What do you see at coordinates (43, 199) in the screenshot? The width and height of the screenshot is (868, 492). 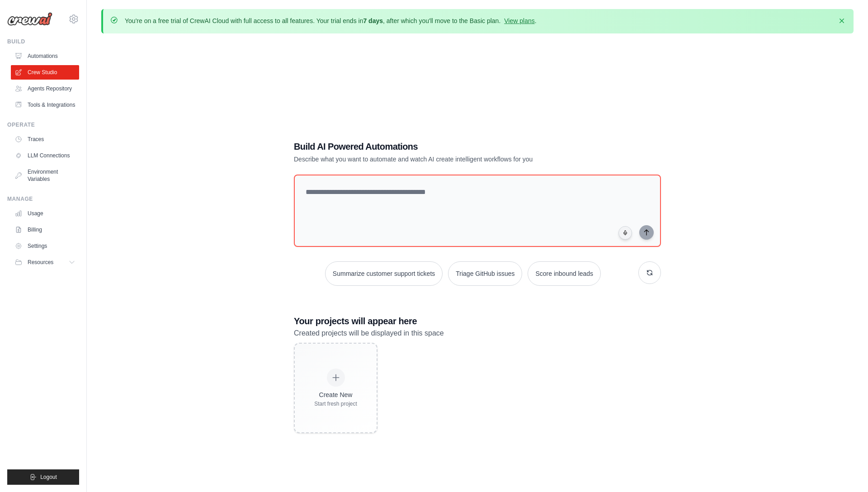 I see `div: Manage` at bounding box center [43, 199].